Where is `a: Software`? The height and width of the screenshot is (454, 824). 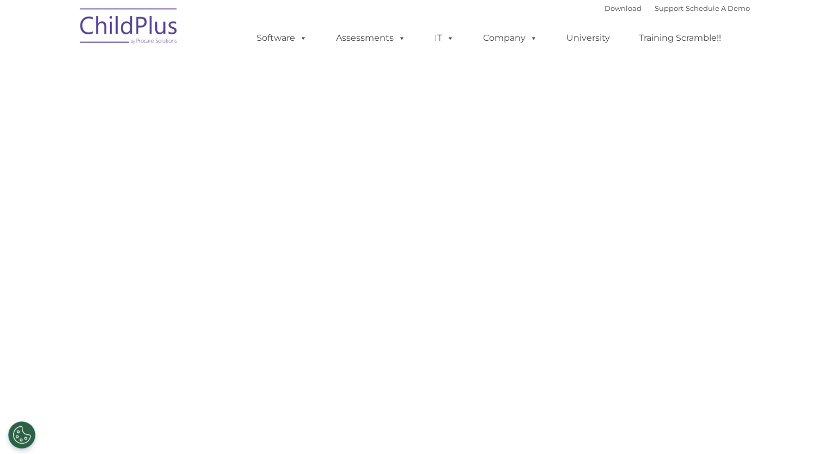 a: Software is located at coordinates (282, 38).